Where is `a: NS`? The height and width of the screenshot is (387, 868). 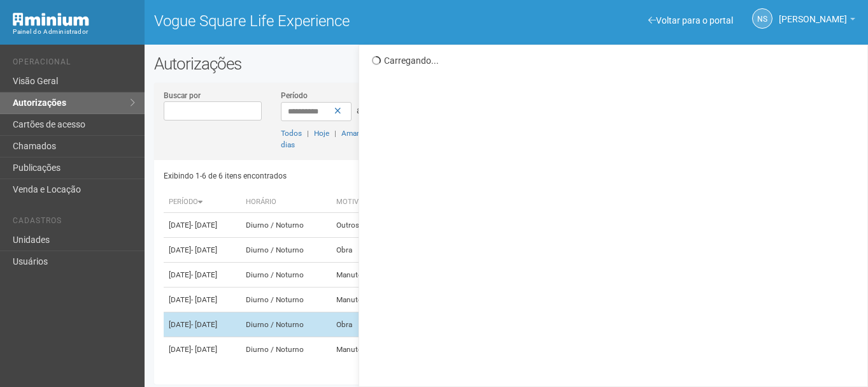 a: NS is located at coordinates (762, 18).